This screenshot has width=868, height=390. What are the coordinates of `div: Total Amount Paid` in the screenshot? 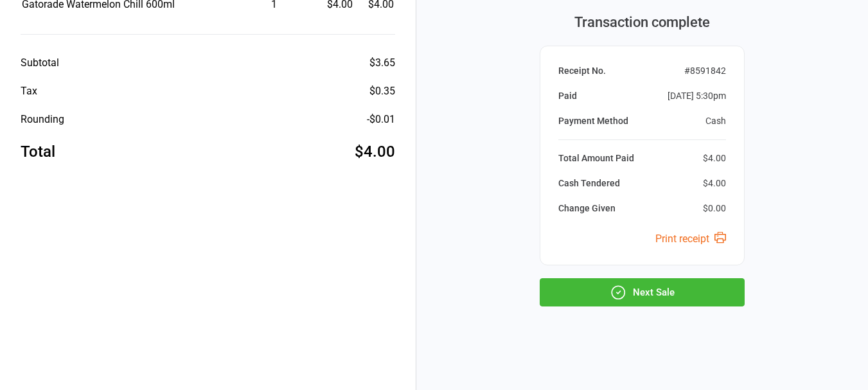 It's located at (596, 158).